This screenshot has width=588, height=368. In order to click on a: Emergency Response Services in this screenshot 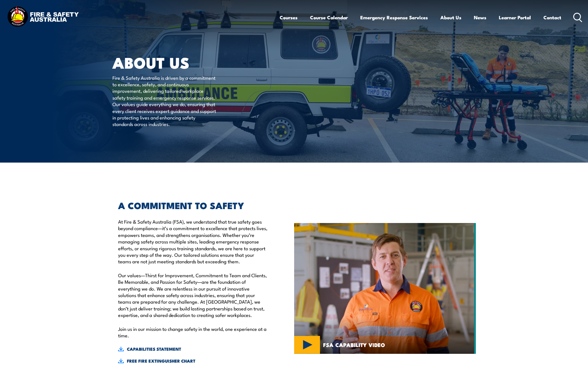, I will do `click(394, 17)`.